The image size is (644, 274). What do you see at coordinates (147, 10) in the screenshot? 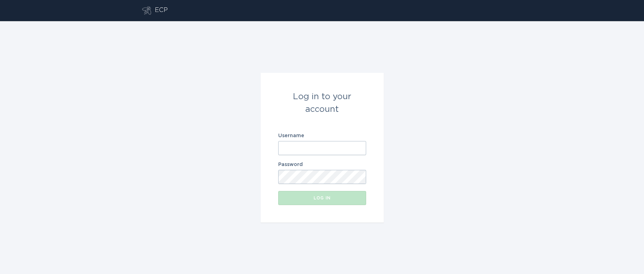
I see `button: Go to dashboard` at bounding box center [147, 10].